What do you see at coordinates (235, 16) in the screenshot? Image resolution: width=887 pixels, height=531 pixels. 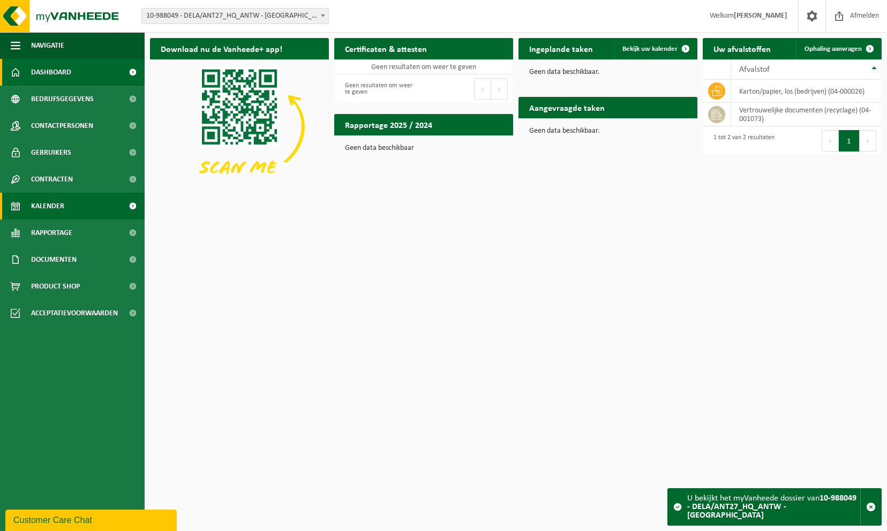 I see `span: 10-988049 - DELA/ANT27_HQ_ANTW - ANTWERPEN` at bounding box center [235, 16].